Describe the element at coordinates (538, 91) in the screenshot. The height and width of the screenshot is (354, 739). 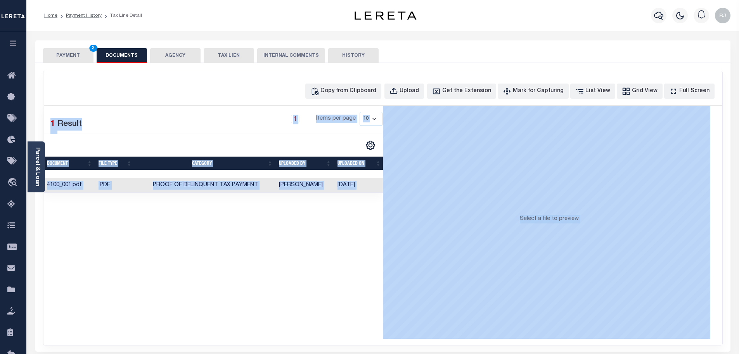
I see `div: Mark for Capturing` at that location.